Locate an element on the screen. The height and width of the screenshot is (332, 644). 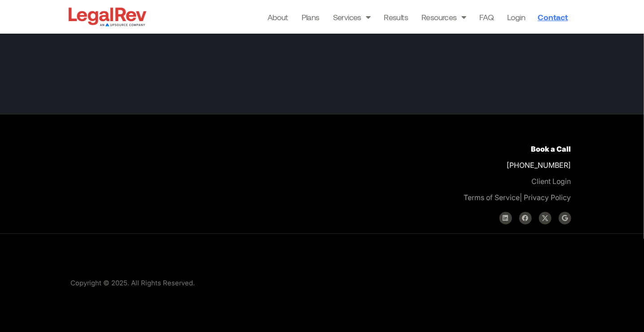
span: Contact is located at coordinates (552, 17).